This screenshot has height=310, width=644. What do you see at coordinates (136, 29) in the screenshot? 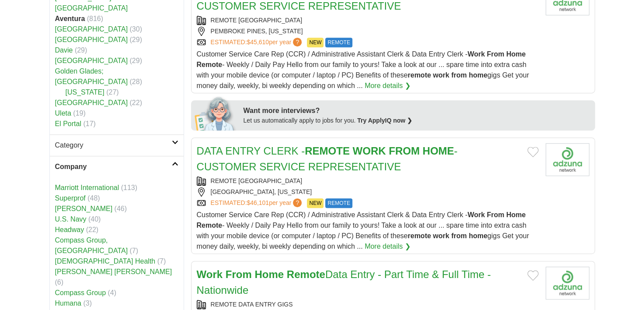
I see `span: (30)` at bounding box center [136, 29].